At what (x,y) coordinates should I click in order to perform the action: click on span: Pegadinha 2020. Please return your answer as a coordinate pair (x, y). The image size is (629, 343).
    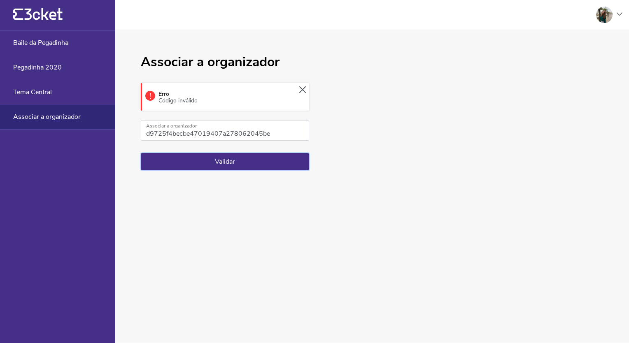
    Looking at the image, I should click on (37, 68).